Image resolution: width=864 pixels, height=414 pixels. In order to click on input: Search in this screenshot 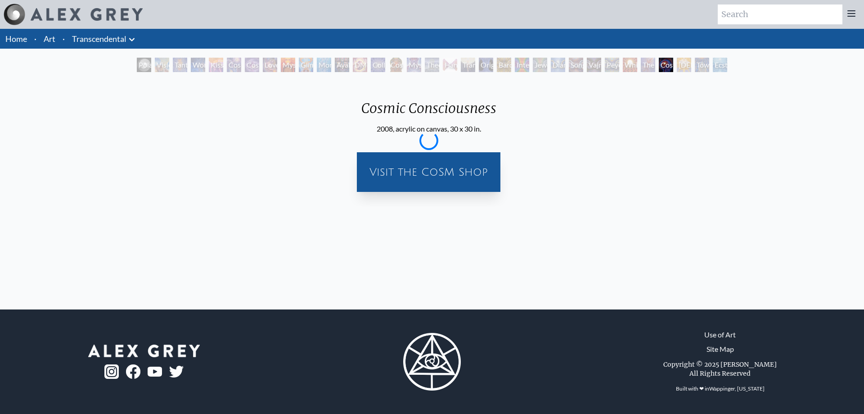, I will do `click(780, 14)`.